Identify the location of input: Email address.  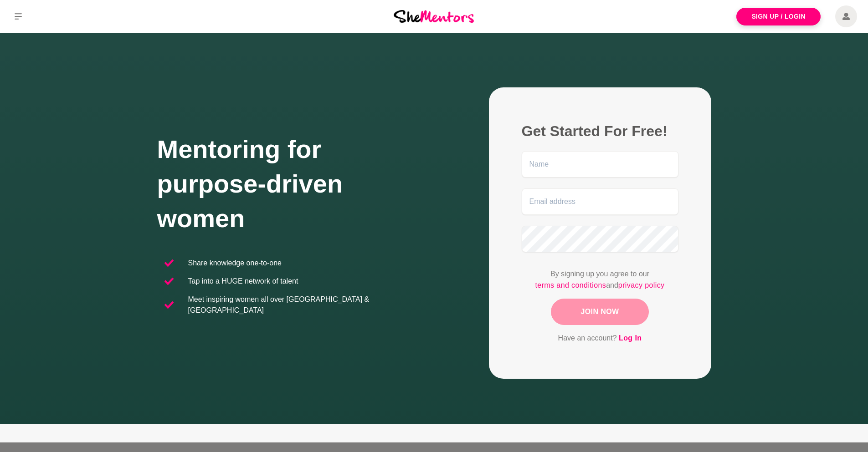
(600, 202).